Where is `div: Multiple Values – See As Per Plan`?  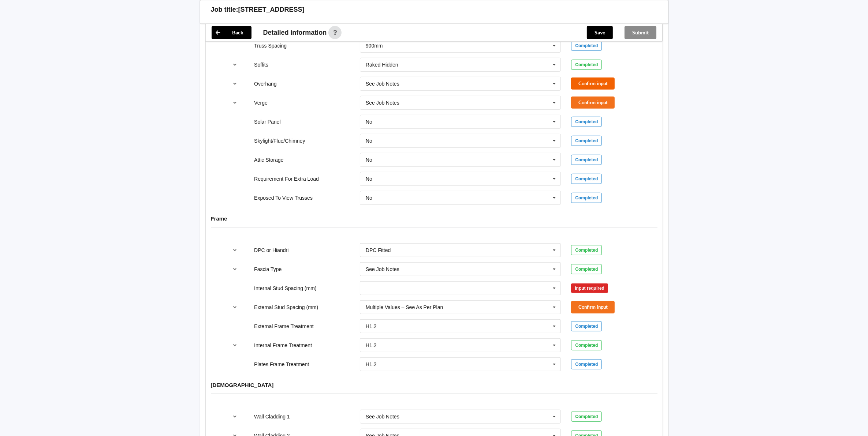 div: Multiple Values – See As Per Plan is located at coordinates (404, 307).